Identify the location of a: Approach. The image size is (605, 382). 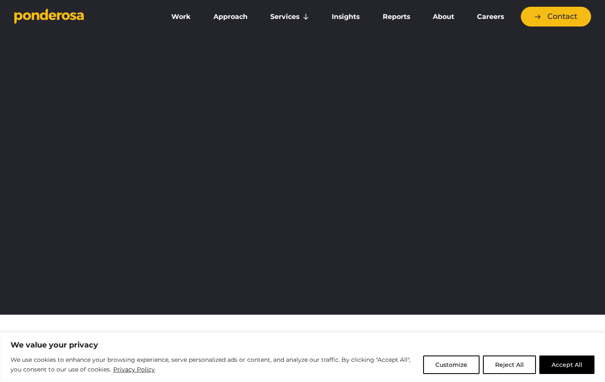
(230, 17).